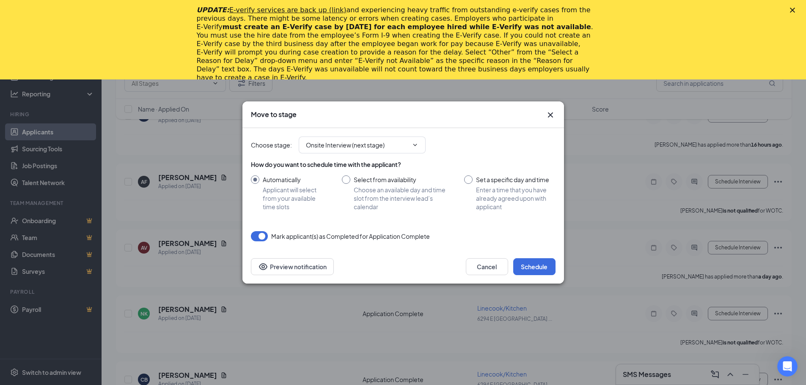 The image size is (806, 385). What do you see at coordinates (403, 165) in the screenshot?
I see `div: How do you want to schedule time with the applicant?` at bounding box center [403, 165].